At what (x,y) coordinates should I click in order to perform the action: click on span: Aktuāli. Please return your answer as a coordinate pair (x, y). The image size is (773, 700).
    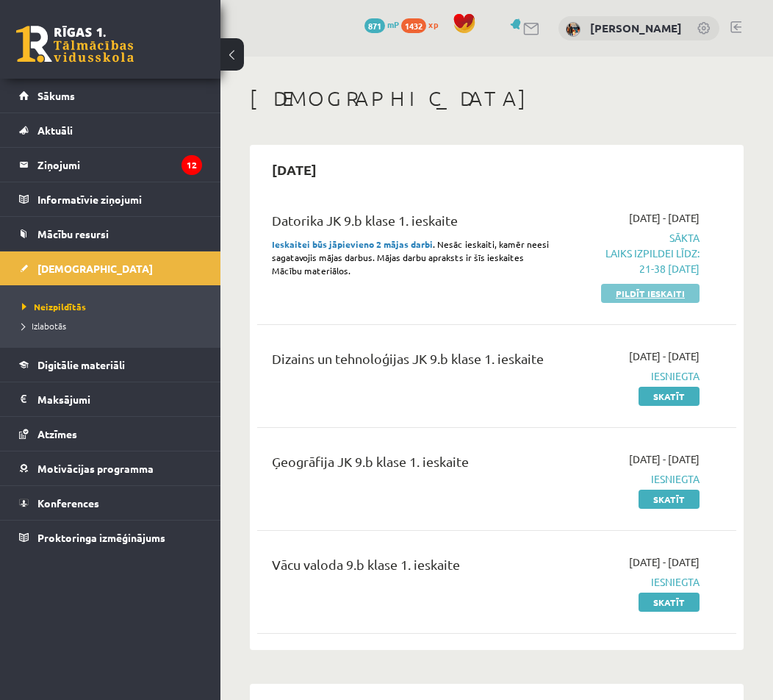
    Looking at the image, I should click on (55, 130).